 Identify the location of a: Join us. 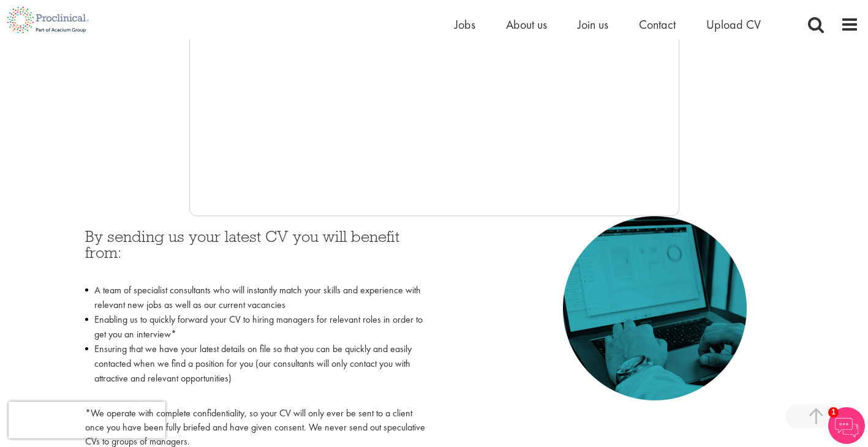
(593, 25).